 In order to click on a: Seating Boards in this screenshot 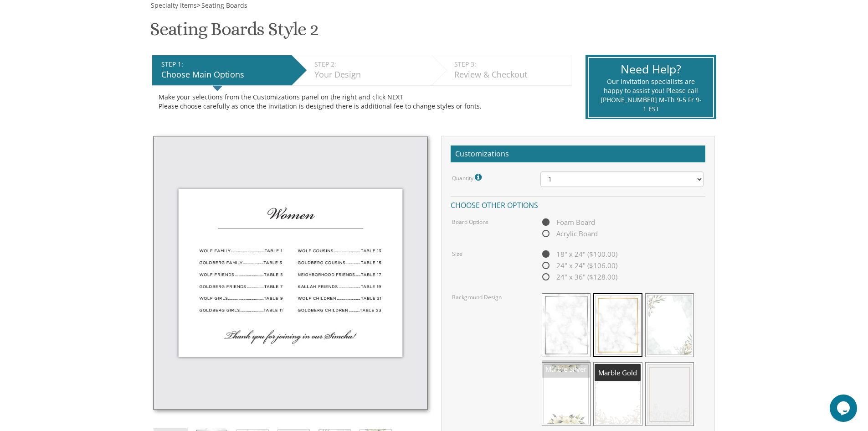, I will do `click(224, 5)`.